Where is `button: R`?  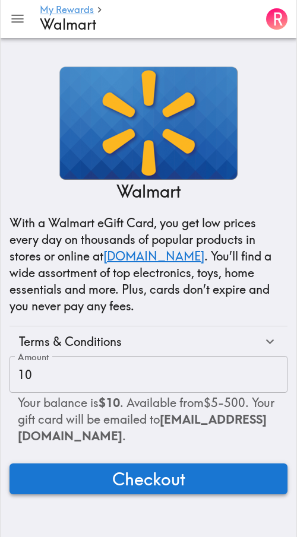
button: R is located at coordinates (277, 19).